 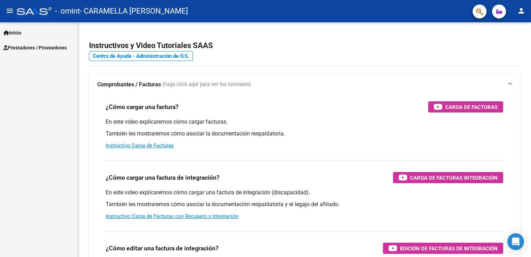 I want to click on h3: ¿Cómo cargar una factura de integración?, so click(x=163, y=177).